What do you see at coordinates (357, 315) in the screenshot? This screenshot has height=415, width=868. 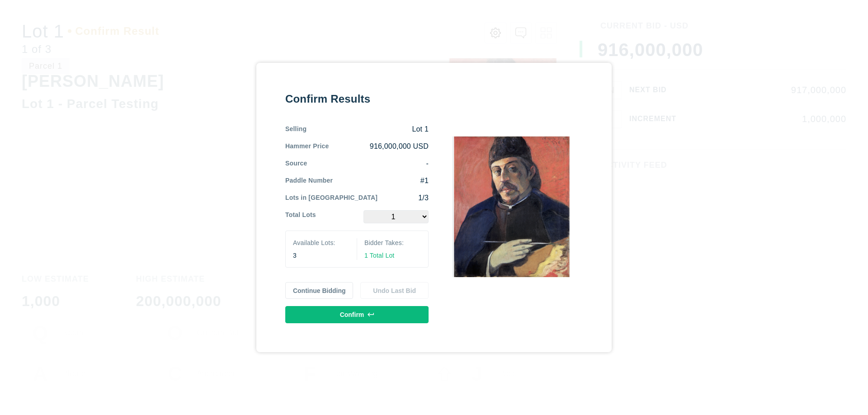 I see `button: Confirm` at bounding box center [357, 315].